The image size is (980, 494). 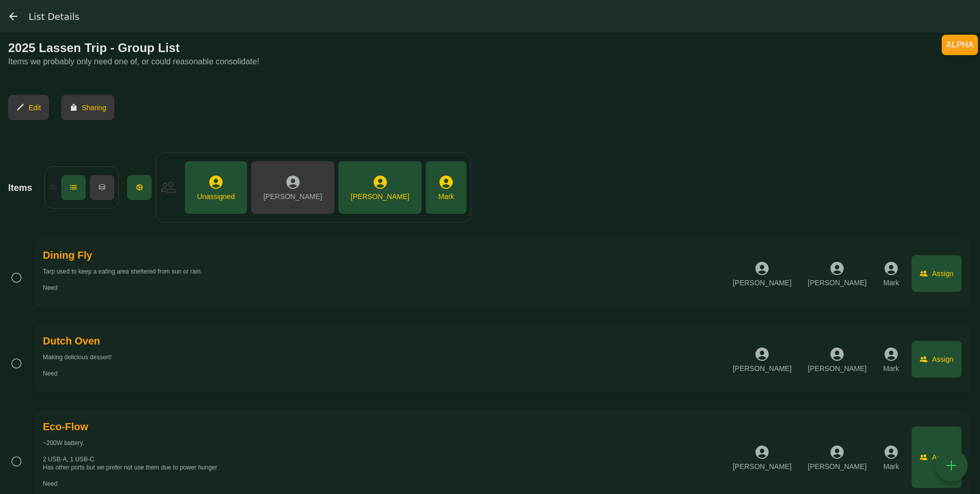 What do you see at coordinates (88, 107) in the screenshot?
I see `button: Sharing` at bounding box center [88, 107].